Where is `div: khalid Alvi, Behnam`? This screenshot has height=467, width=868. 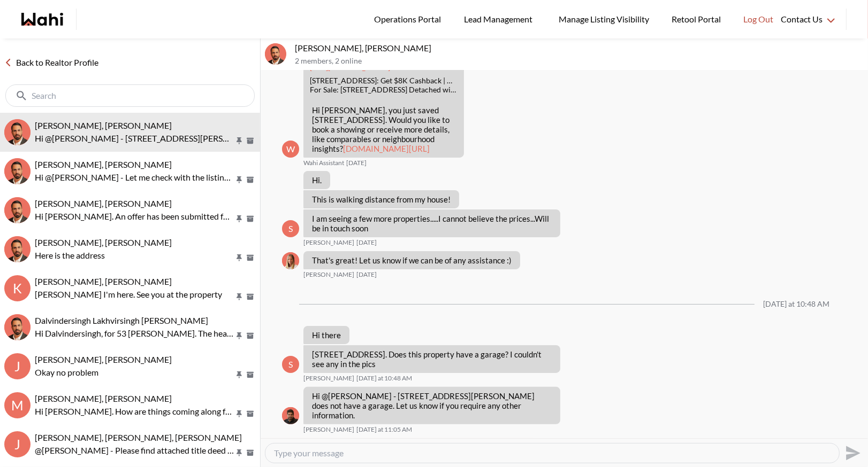
div: khalid Alvi, Behnam is located at coordinates (17, 211).